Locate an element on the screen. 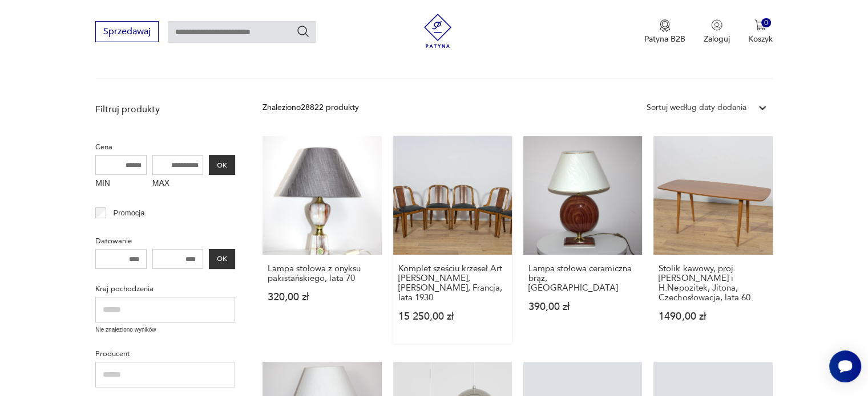 The height and width of the screenshot is (396, 868). p: Nie znaleziono wyników is located at coordinates (165, 330).